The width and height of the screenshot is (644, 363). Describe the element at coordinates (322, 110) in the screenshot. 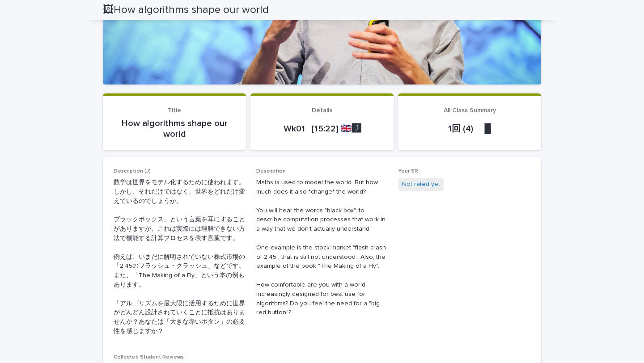

I see `span: Details` at that location.